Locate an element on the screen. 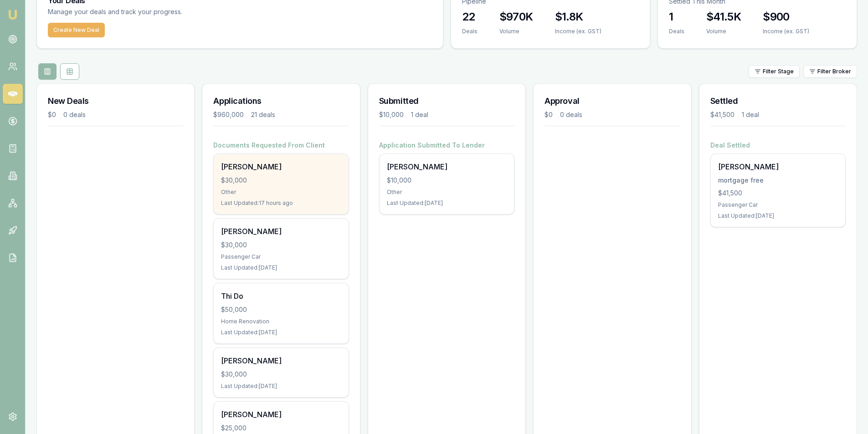  h3: 1 is located at coordinates (677, 17).